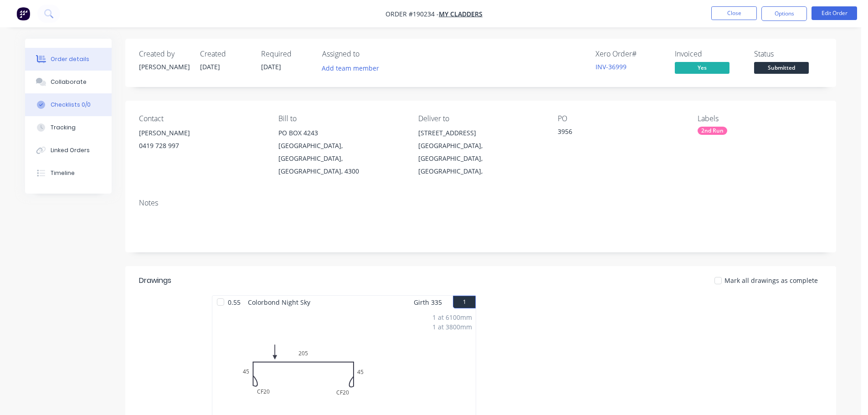 The height and width of the screenshot is (415, 868). I want to click on div: Drawings, so click(155, 281).